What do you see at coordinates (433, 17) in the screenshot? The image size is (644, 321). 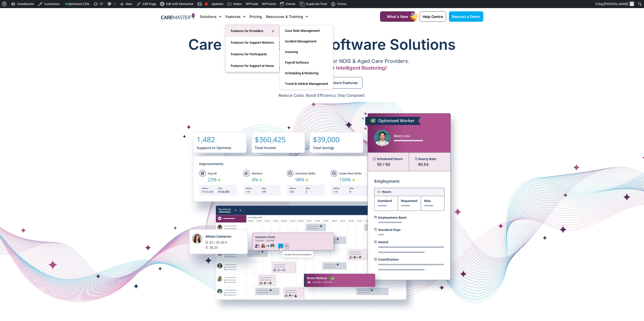 I see `span: Help Centre` at bounding box center [433, 17].